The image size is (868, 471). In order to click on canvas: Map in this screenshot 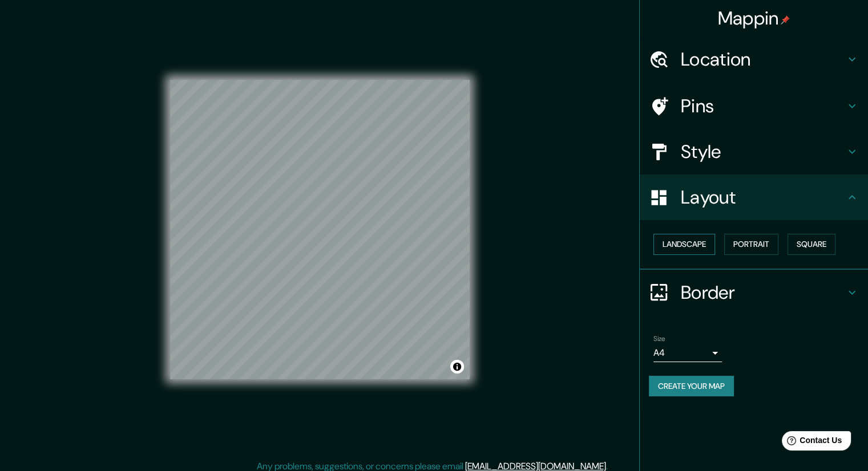, I will do `click(319, 229)`.